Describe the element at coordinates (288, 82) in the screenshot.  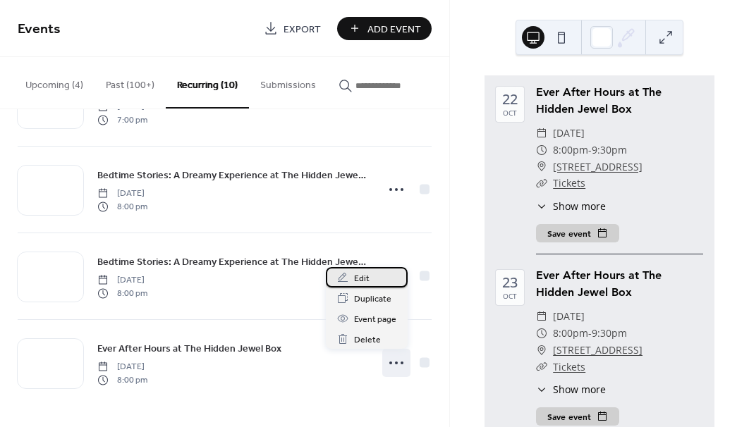
I see `button: Submissions` at that location.